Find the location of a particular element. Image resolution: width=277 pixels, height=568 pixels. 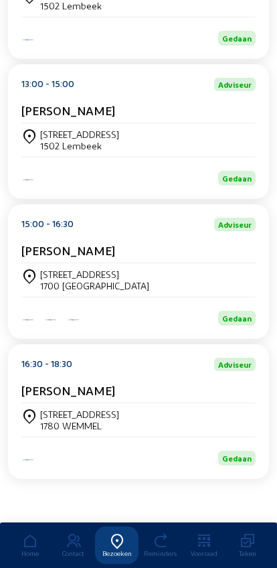

img: Iso Protect is located at coordinates (28, 320).